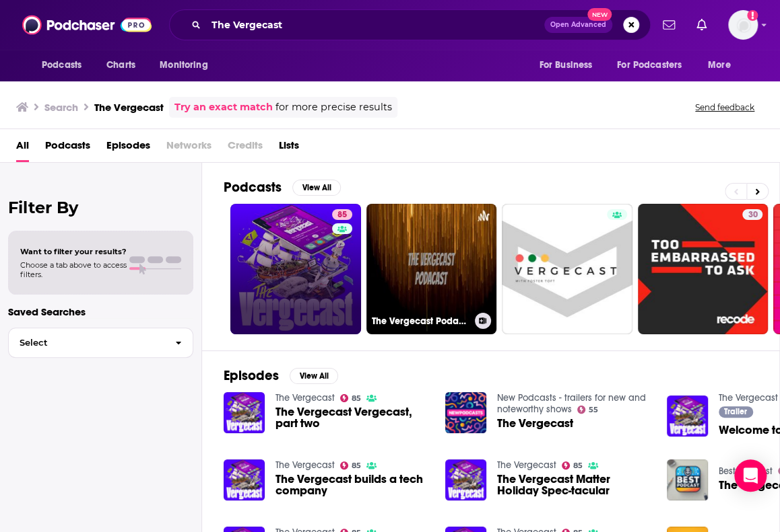  What do you see at coordinates (252, 187) in the screenshot?
I see `h2: Podcasts` at bounding box center [252, 187].